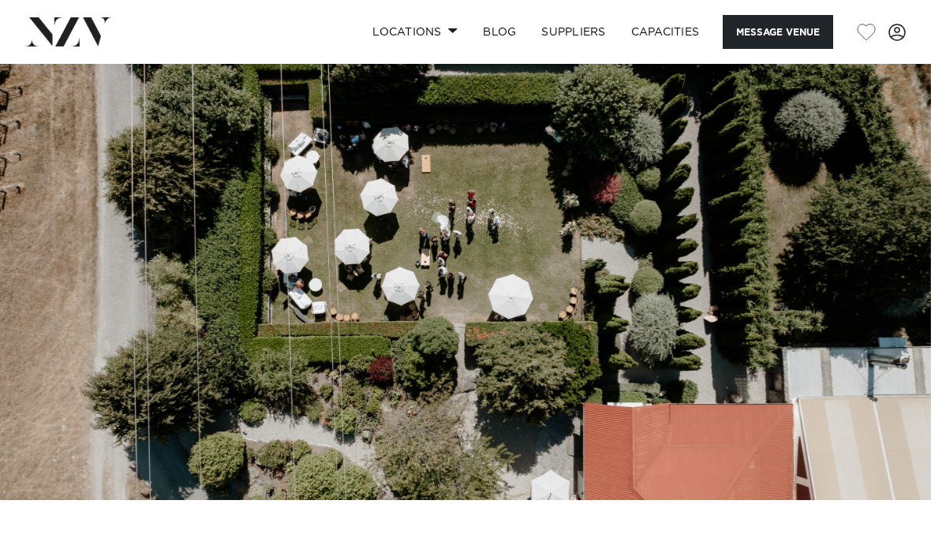  Describe the element at coordinates (415, 31) in the screenshot. I see `a: Locations` at that location.